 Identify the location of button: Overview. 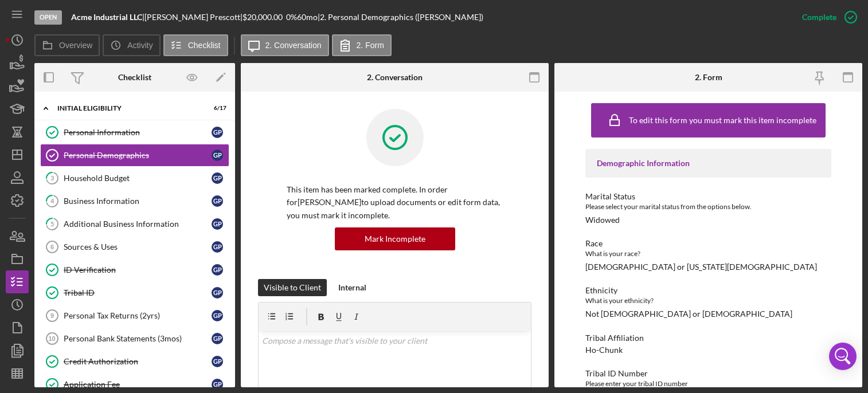
(67, 46).